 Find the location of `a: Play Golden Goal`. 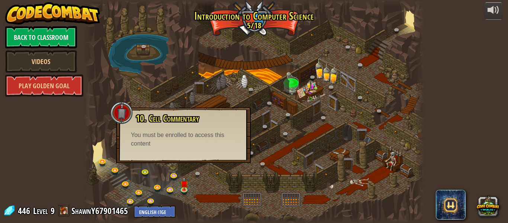

a: Play Golden Goal is located at coordinates (44, 85).